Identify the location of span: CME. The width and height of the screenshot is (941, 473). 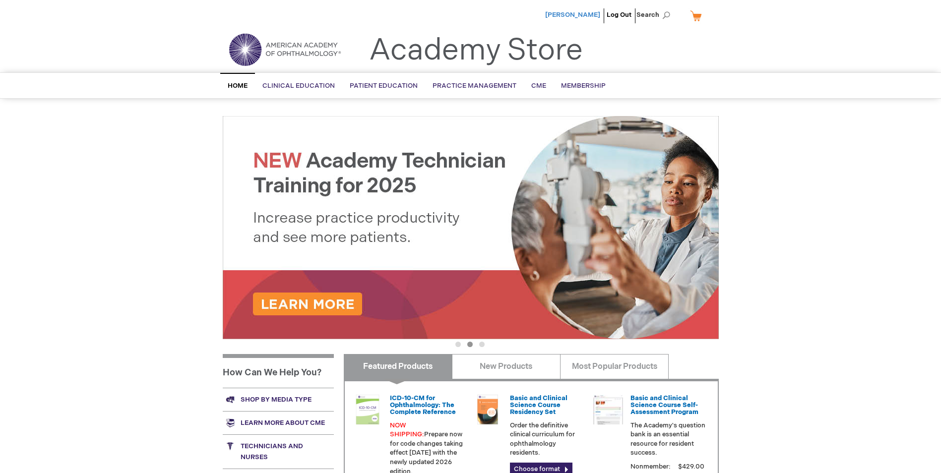
(539, 86).